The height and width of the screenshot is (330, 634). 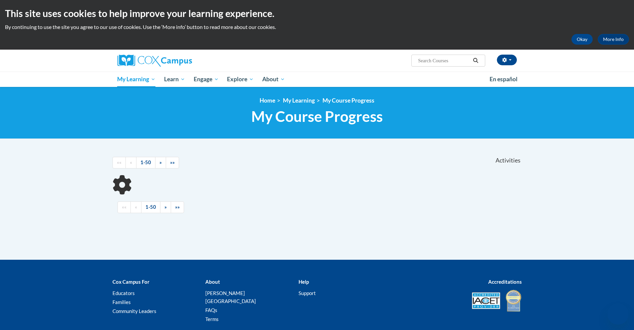 I want to click on a: My Course Progress, so click(x=349, y=100).